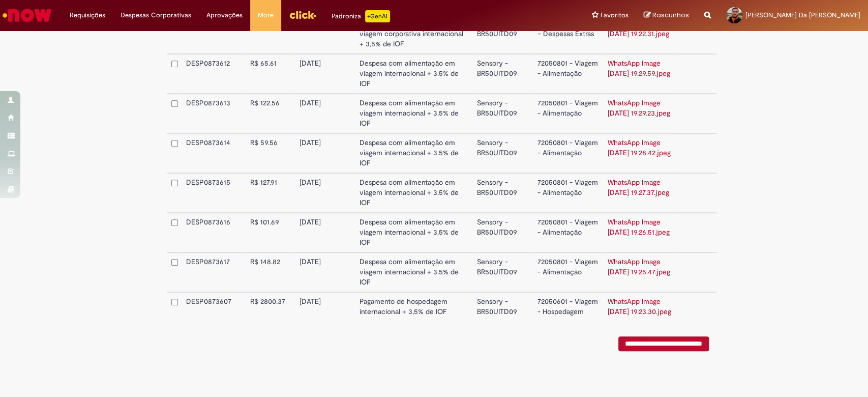 The image size is (868, 397). What do you see at coordinates (214, 306) in the screenshot?
I see `td: DESP0873607` at bounding box center [214, 306].